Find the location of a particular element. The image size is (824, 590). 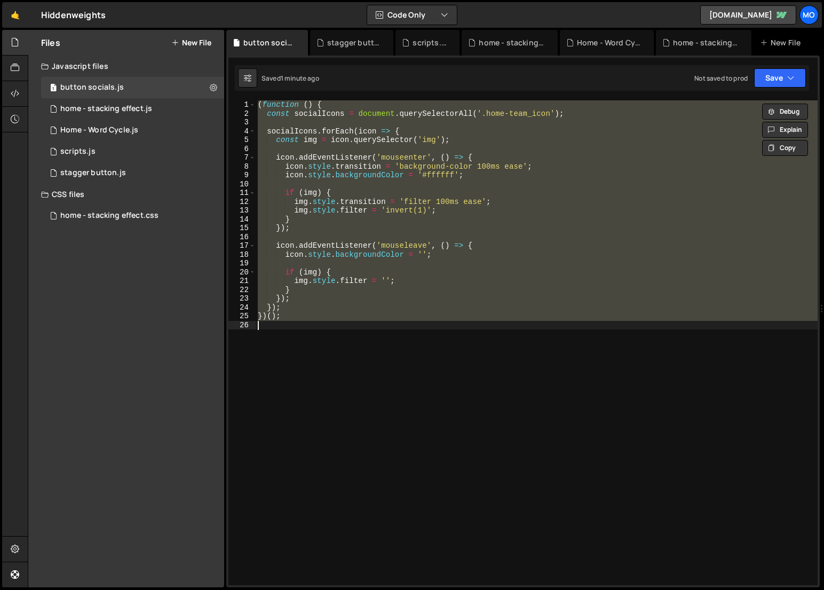

div: 6 is located at coordinates (242, 149).